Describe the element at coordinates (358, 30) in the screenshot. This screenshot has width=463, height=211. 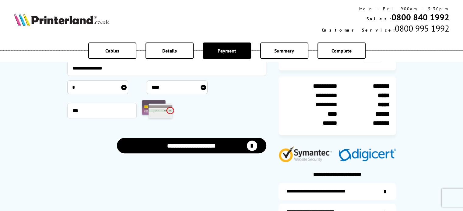
I see `span: Customer Service:` at that location.